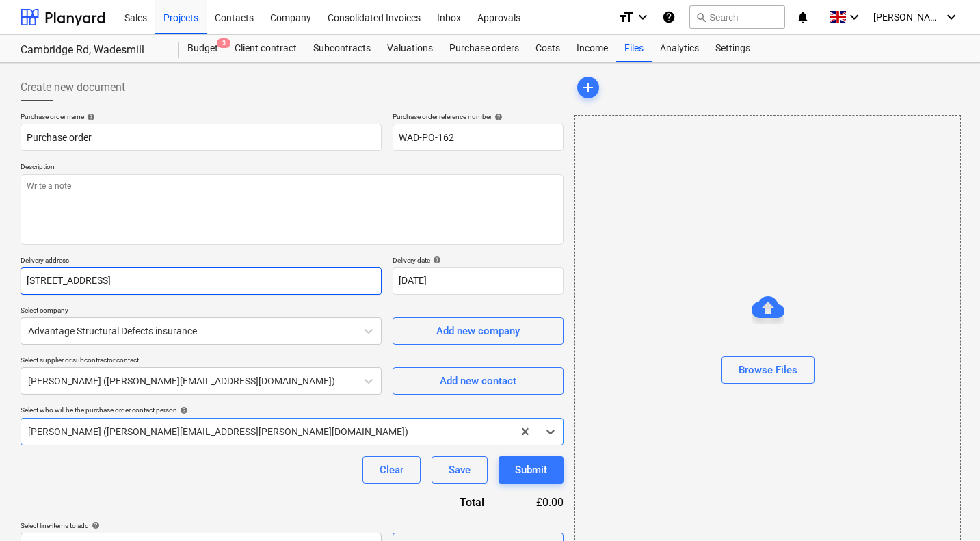 Image resolution: width=980 pixels, height=541 pixels. What do you see at coordinates (292, 167) in the screenshot?
I see `p: Description` at bounding box center [292, 167].